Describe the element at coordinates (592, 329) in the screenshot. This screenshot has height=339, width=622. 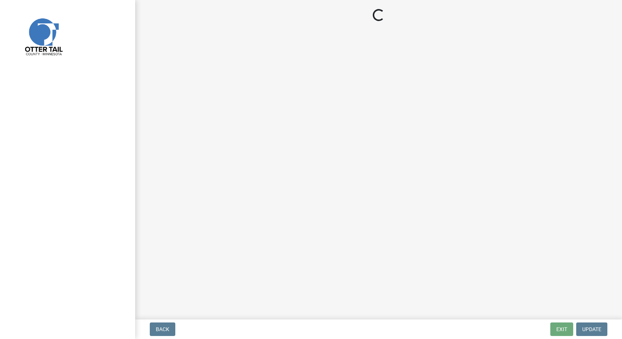
I see `span: Update` at that location.